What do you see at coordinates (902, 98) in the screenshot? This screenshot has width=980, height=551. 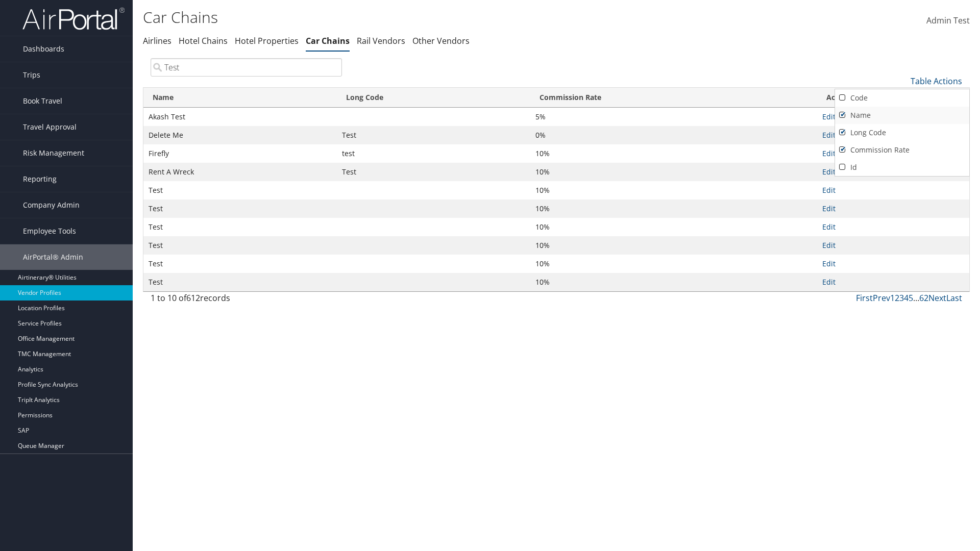 I see `a: Code` at bounding box center [902, 98].